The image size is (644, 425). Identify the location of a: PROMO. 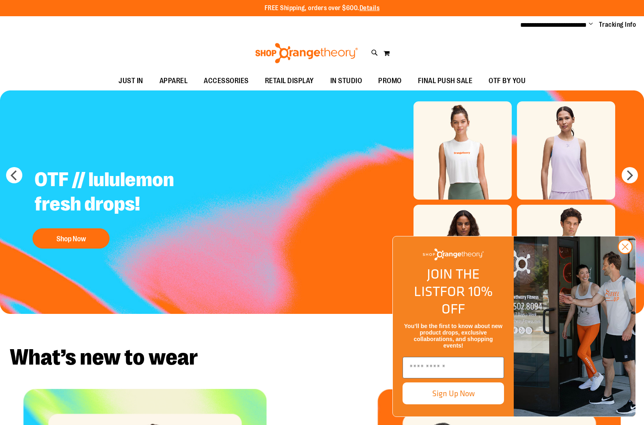
(390, 81).